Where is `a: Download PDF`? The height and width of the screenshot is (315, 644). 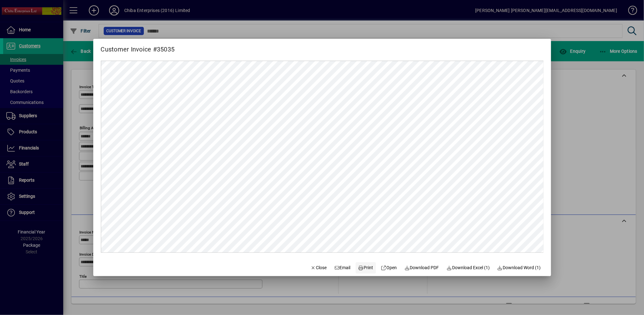
a: Download PDF is located at coordinates (422, 268).